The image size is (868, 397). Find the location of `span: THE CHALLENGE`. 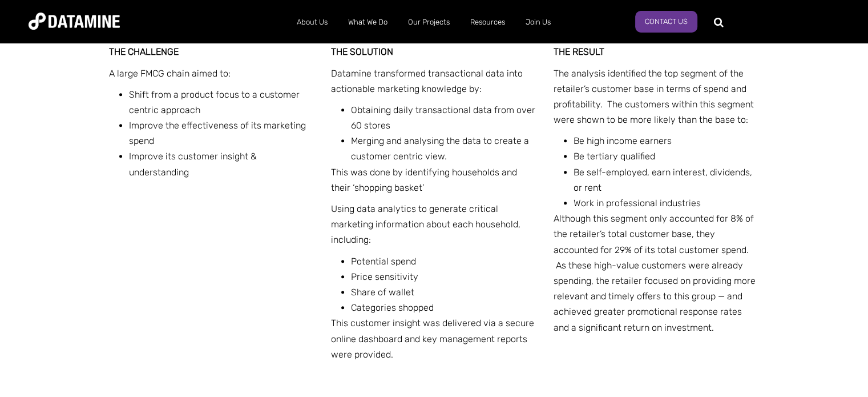

span: THE CHALLENGE is located at coordinates (144, 51).